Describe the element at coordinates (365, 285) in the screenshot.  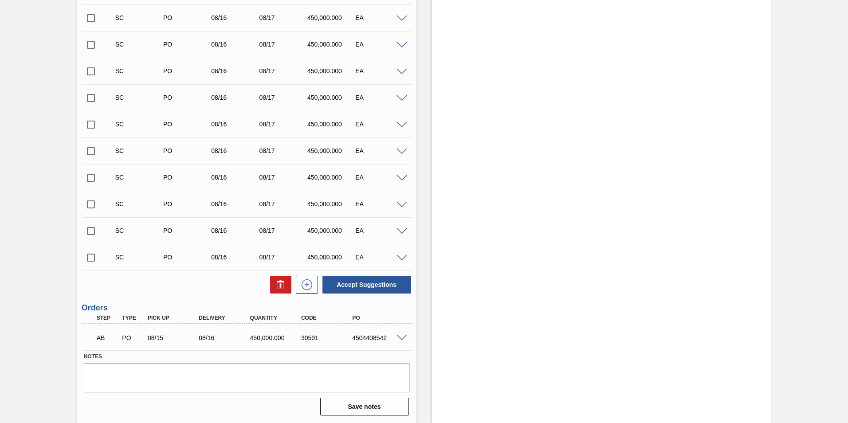
I see `div: Accept Suggestions` at that location.